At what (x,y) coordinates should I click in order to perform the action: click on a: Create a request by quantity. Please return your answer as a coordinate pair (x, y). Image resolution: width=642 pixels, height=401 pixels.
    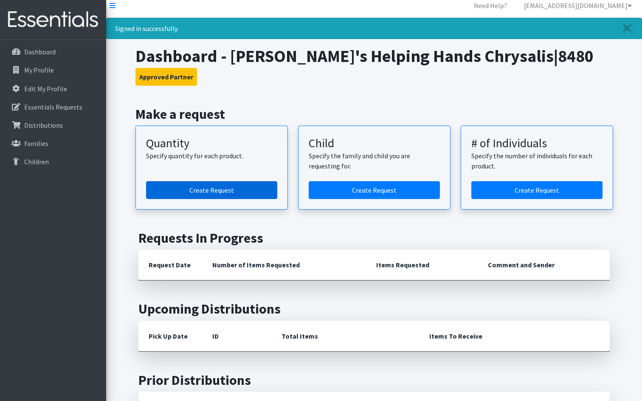
    Looking at the image, I should click on (211, 190).